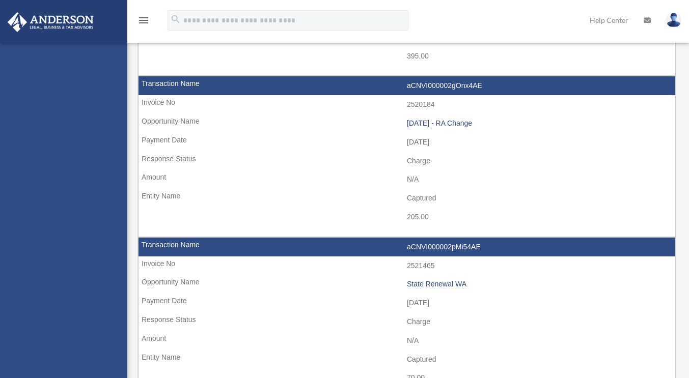 This screenshot has height=378, width=689. Describe the element at coordinates (407, 105) in the screenshot. I see `td: 2520184` at that location.